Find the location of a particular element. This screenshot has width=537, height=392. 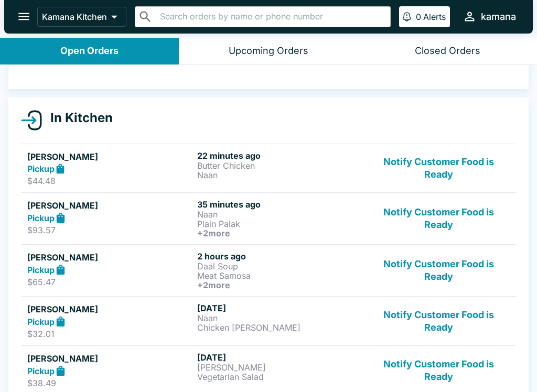

p: Butter Chicken is located at coordinates (280, 166).